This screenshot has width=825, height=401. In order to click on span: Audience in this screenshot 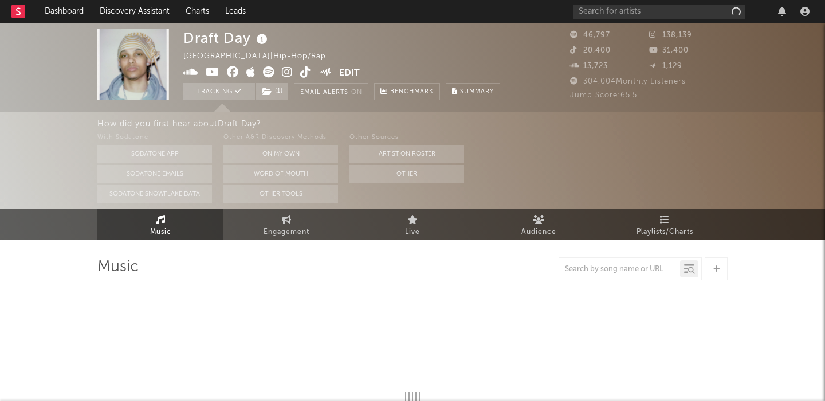, I will do `click(538, 232)`.